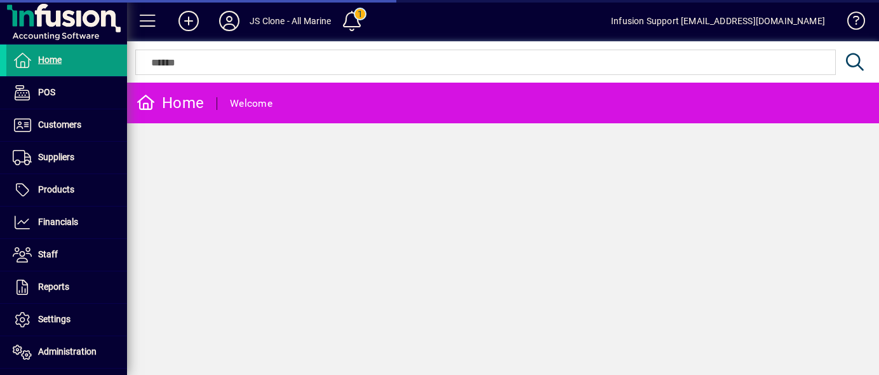 The height and width of the screenshot is (375, 879). I want to click on span: Administration, so click(67, 351).